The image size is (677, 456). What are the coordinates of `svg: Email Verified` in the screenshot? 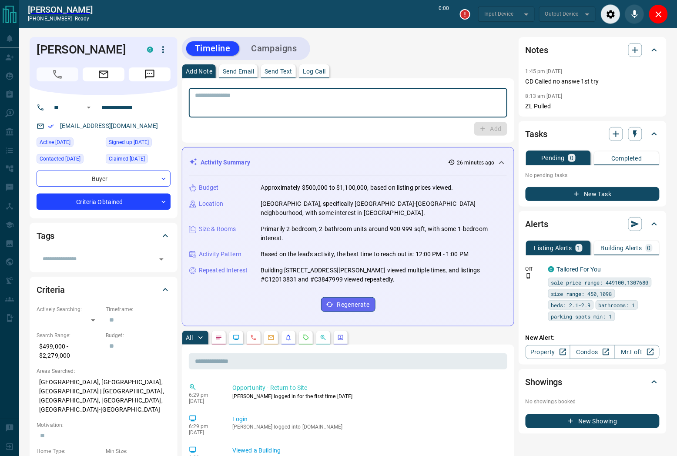 It's located at (51, 126).